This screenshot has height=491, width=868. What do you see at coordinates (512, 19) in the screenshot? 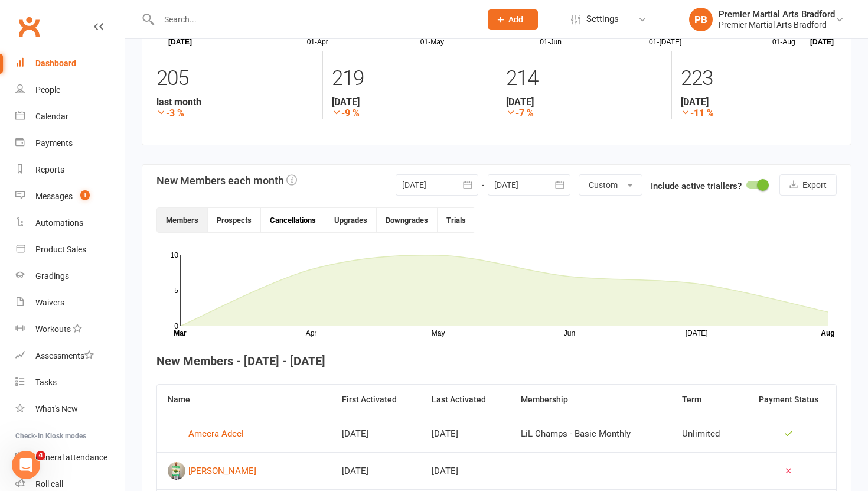
I see `button: Add` at bounding box center [512, 19].